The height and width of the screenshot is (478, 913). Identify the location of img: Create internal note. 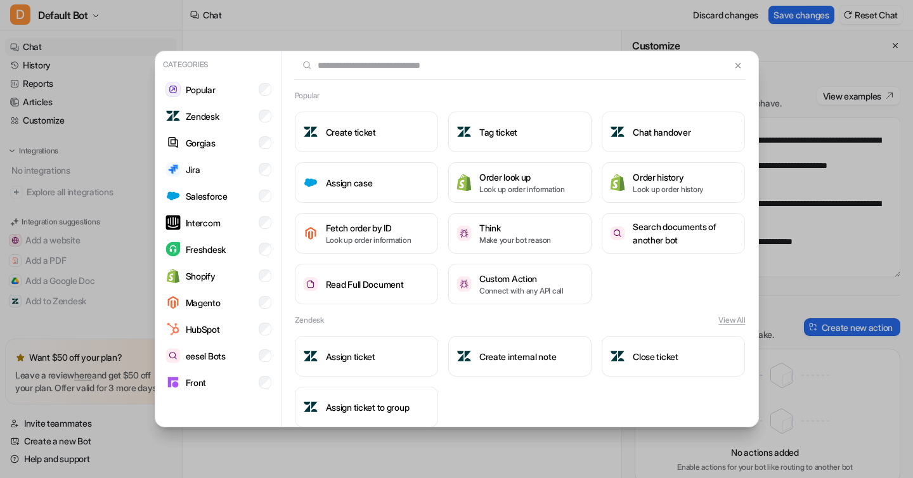
(464, 356).